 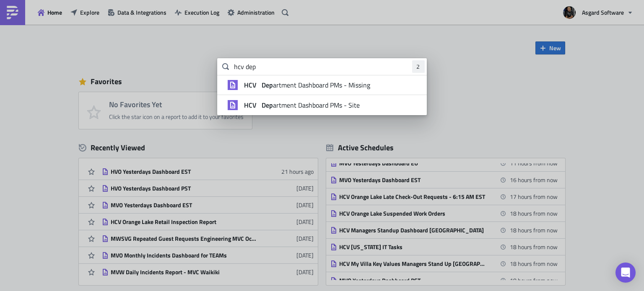 What do you see at coordinates (322, 66) in the screenshot?
I see `input: Search for reports...` at bounding box center [322, 66].